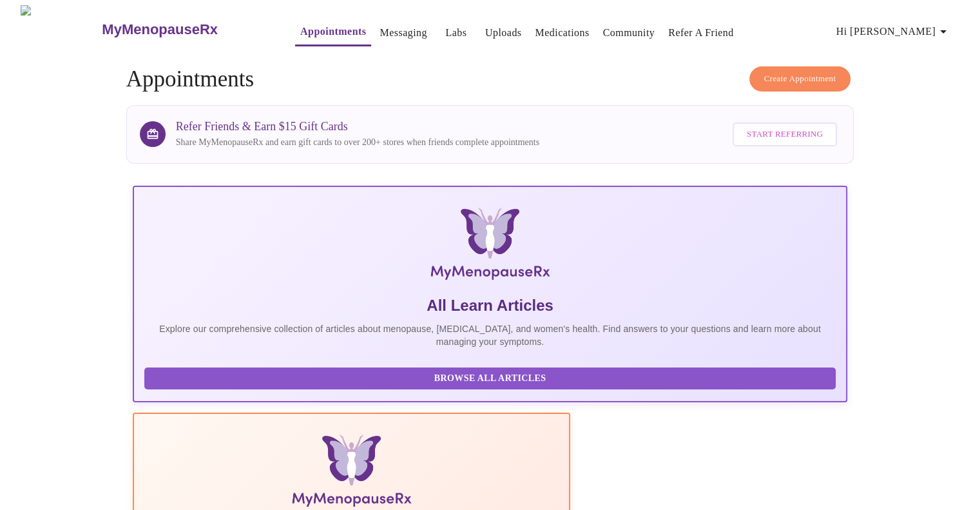  What do you see at coordinates (800, 79) in the screenshot?
I see `span: Create Appointment` at bounding box center [800, 79].